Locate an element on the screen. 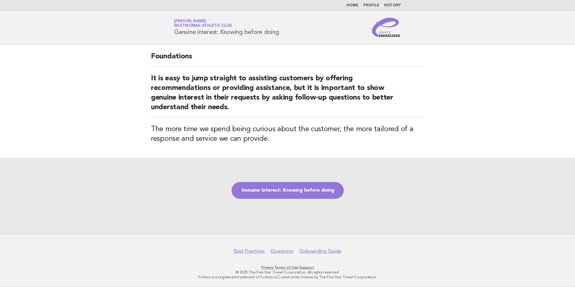  h3: The more time we spend being curious about the customer, the more tailored of a response and serv... is located at coordinates (288, 134).